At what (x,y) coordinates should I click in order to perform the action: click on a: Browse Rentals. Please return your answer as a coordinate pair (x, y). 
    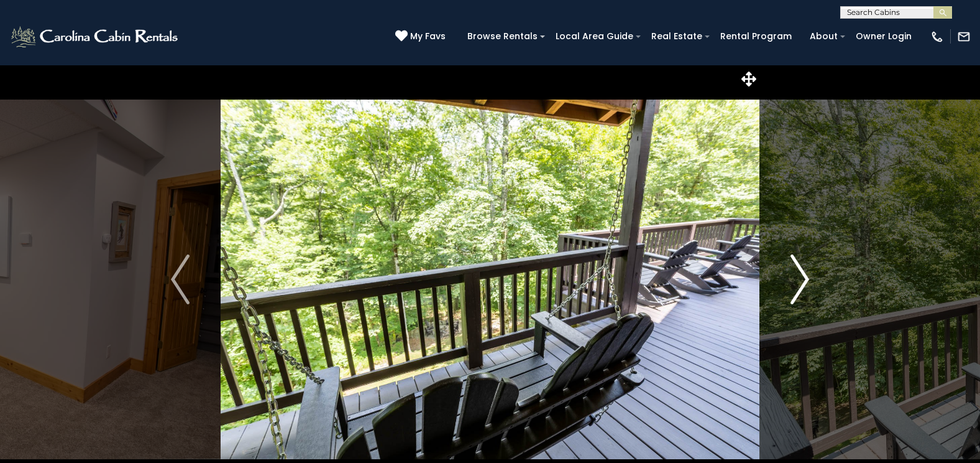
    Looking at the image, I should click on (502, 36).